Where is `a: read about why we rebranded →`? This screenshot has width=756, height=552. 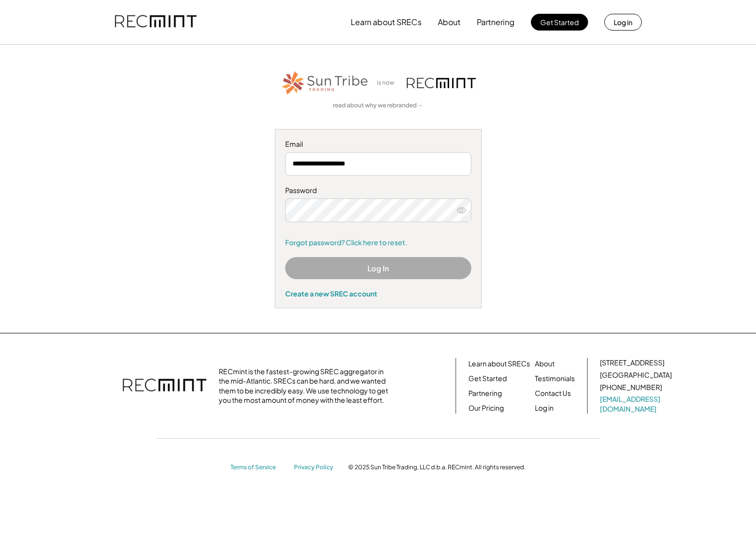
a: read about why we rebranded → is located at coordinates (378, 106).